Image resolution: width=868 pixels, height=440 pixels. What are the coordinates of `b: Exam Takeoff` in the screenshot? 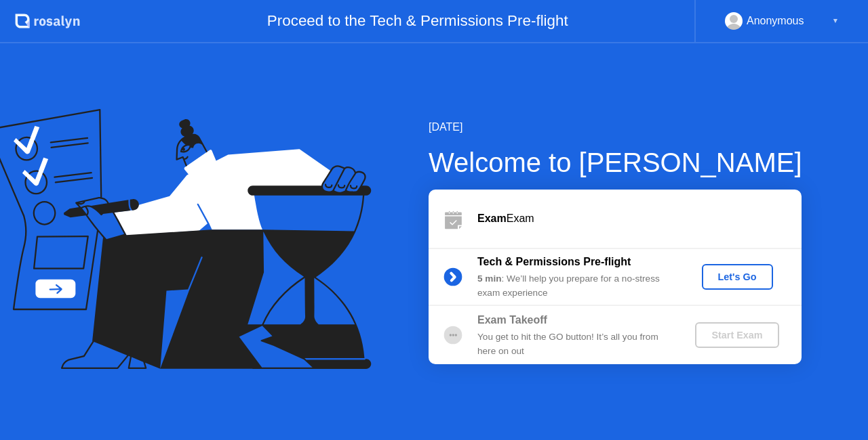 It's located at (512, 320).